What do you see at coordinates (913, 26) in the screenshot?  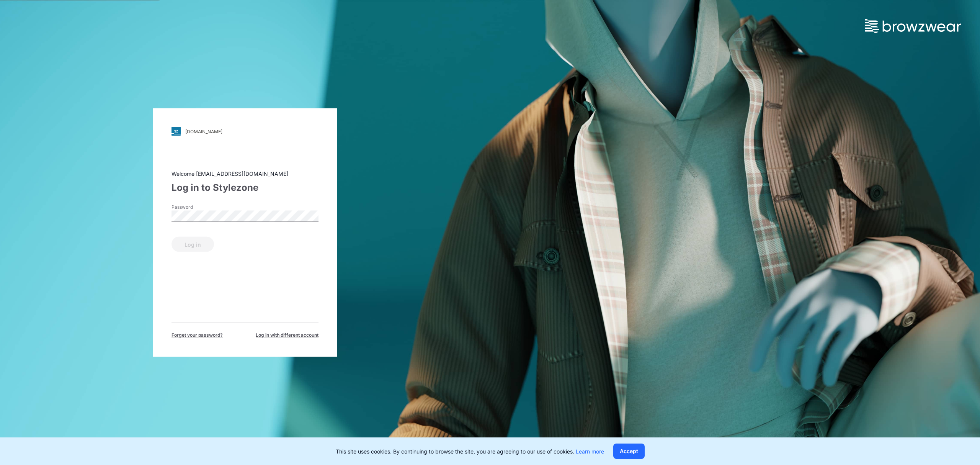 I see `img: browzwear-logo.73288ffb.svg` at bounding box center [913, 26].